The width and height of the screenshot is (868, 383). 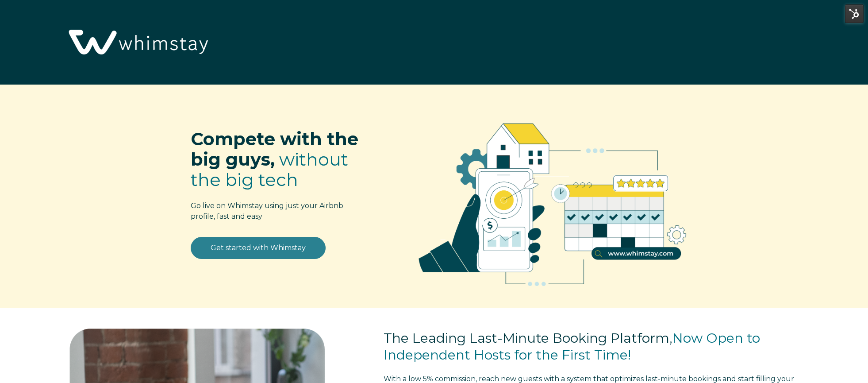 I want to click on a: Get started with Whimstay, so click(x=258, y=248).